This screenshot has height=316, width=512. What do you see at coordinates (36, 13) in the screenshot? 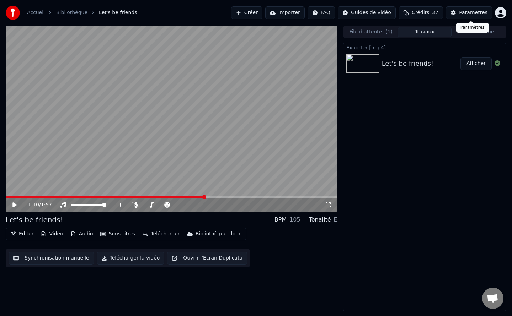
I see `a: Accueil` at bounding box center [36, 13].